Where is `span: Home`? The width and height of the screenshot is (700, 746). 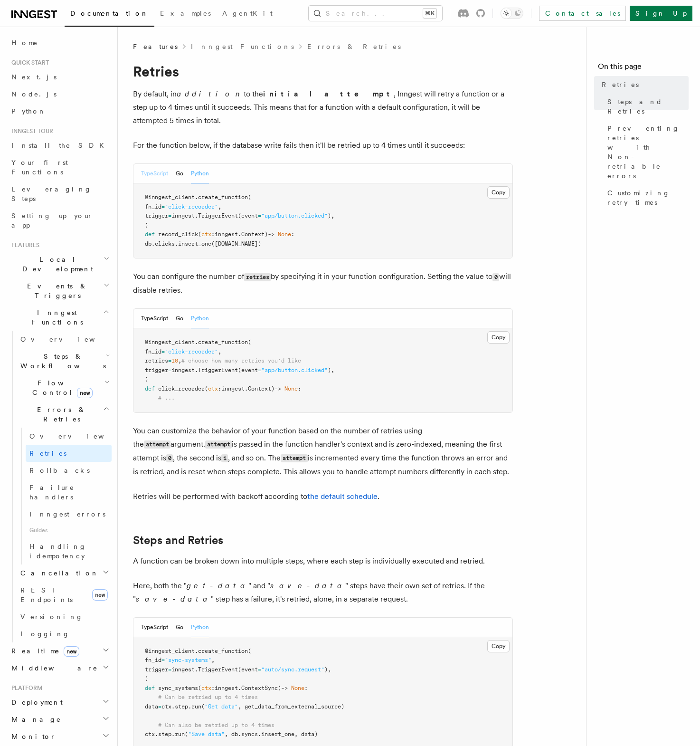
span: Home is located at coordinates (25, 43).